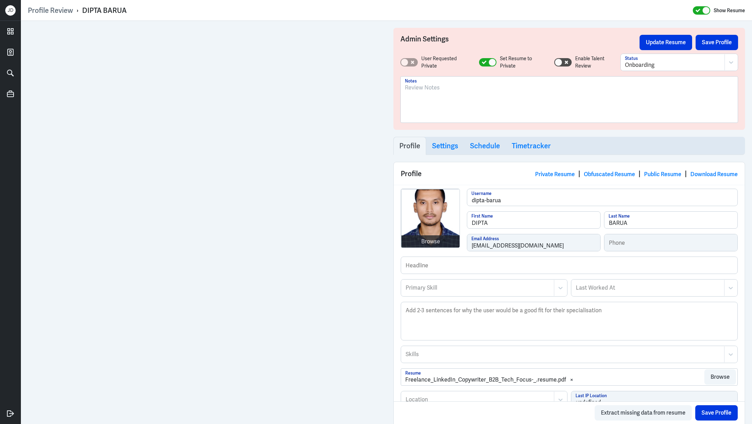 The width and height of the screenshot is (752, 424). Describe the element at coordinates (520, 42) in the screenshot. I see `h3: Admin Settings` at that location.